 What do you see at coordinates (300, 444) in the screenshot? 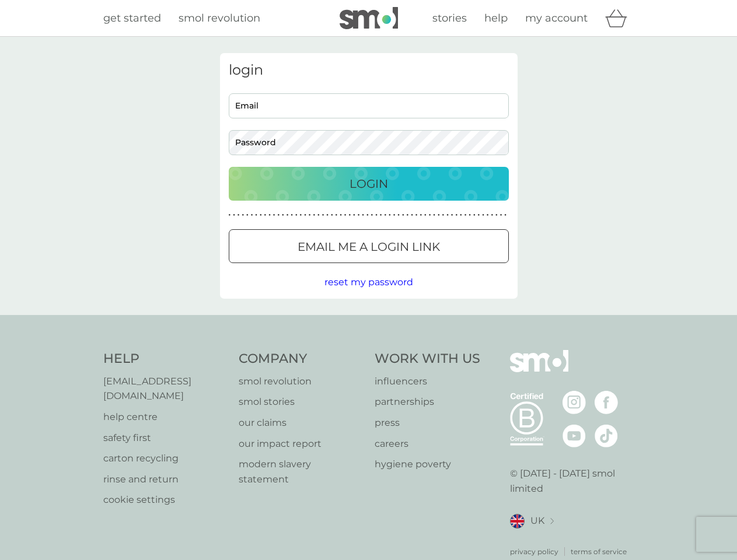
I see `p: our impact report` at bounding box center [300, 444].